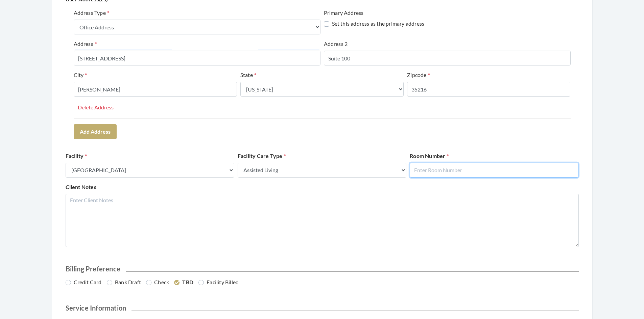 Image resolution: width=644 pixels, height=319 pixels. I want to click on input: Address 2, so click(447, 58).